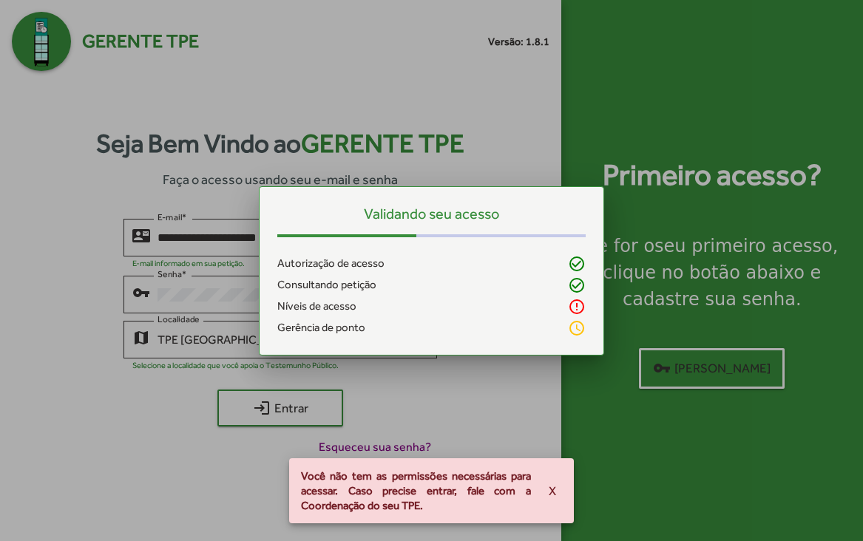 This screenshot has height=541, width=863. I want to click on mat-icon: error_outline, so click(577, 307).